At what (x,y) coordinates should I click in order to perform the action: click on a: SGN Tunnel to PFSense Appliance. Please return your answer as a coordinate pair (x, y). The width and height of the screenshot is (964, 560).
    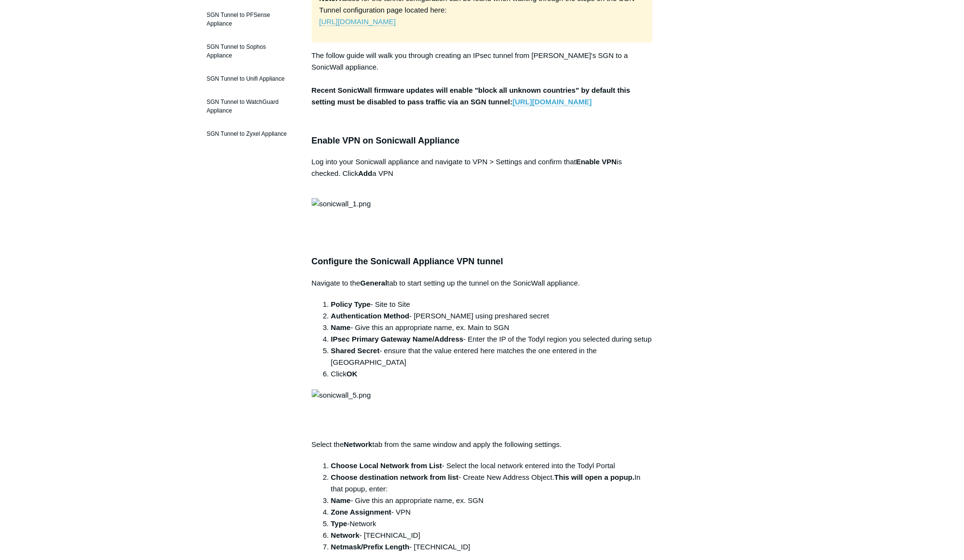
    Looking at the image, I should click on (249, 19).